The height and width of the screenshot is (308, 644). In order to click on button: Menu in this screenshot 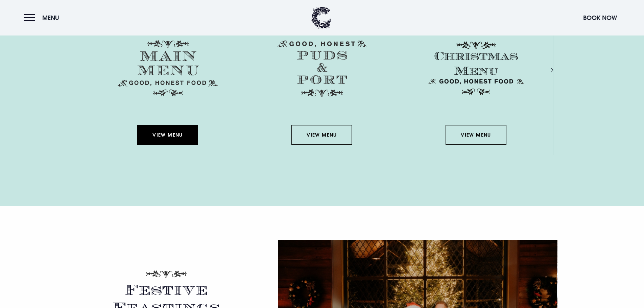, I will do `click(43, 17)`.